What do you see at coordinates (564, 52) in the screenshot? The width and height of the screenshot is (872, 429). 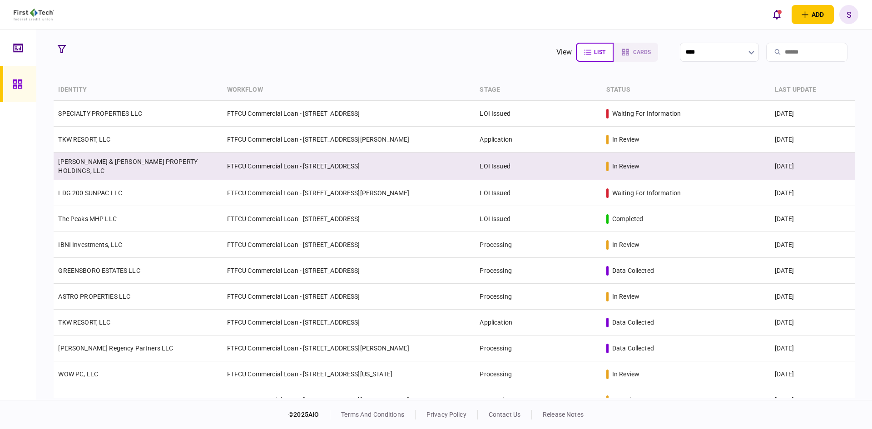 I see `div: view` at bounding box center [564, 52].